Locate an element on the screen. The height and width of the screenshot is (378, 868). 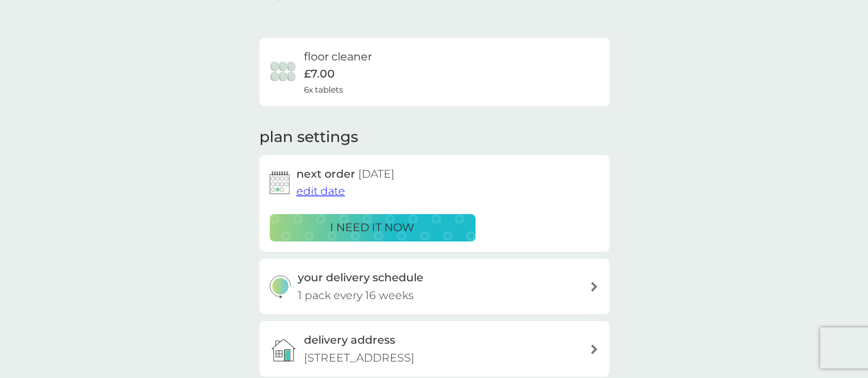
p: i need it now is located at coordinates (372, 228).